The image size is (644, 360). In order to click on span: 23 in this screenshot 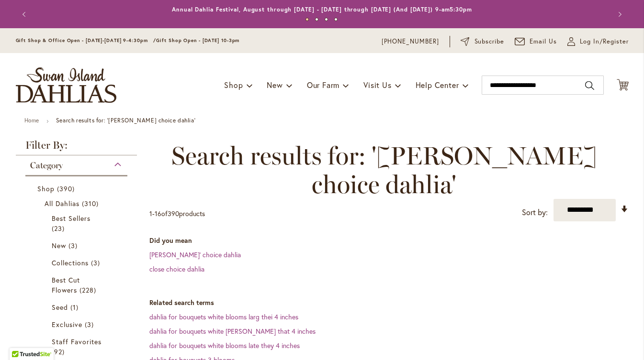, I will do `click(59, 228)`.